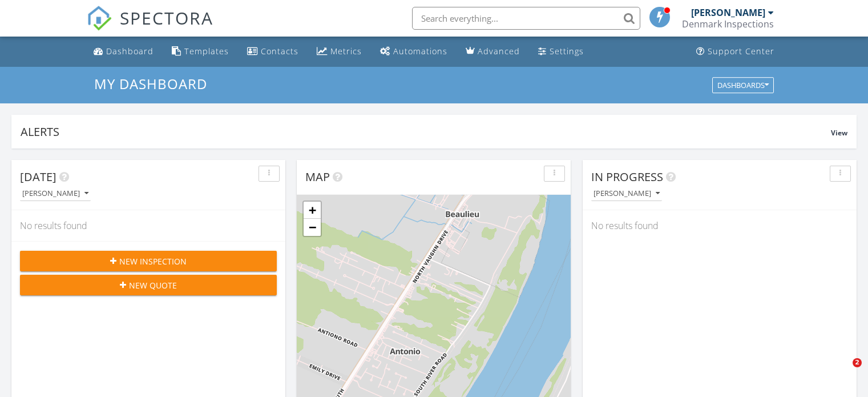 This screenshot has width=868, height=397. What do you see at coordinates (129, 50) in the screenshot?
I see `div: Dashboard` at bounding box center [129, 50].